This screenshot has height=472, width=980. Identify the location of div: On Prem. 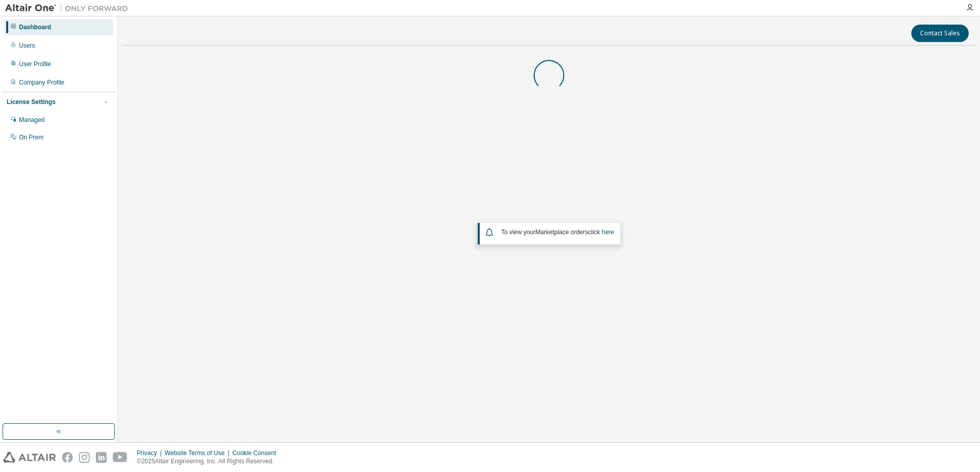
(31, 137).